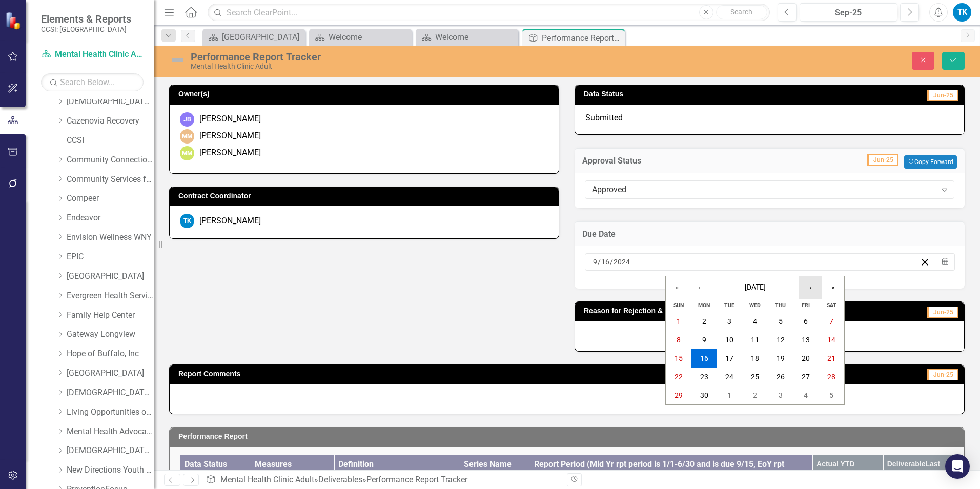  Describe the element at coordinates (704, 321) in the screenshot. I see `abbr: September 2, 2024` at that location.